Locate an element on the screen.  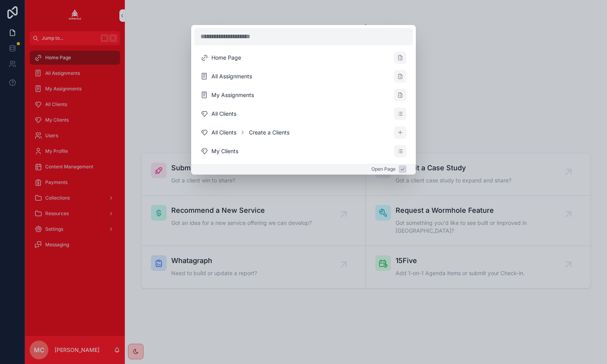
span: My Assignments is located at coordinates (233, 95).